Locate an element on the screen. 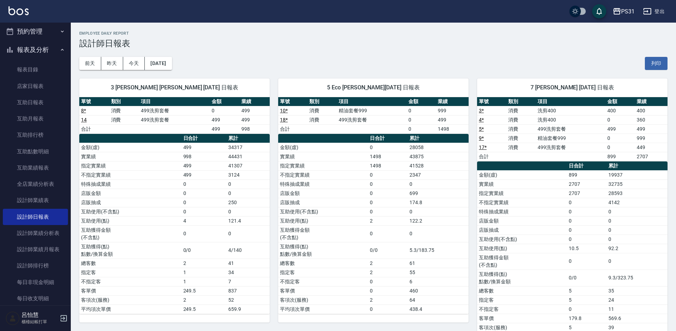 This screenshot has width=676, height=331. td: 41 is located at coordinates (248, 264).